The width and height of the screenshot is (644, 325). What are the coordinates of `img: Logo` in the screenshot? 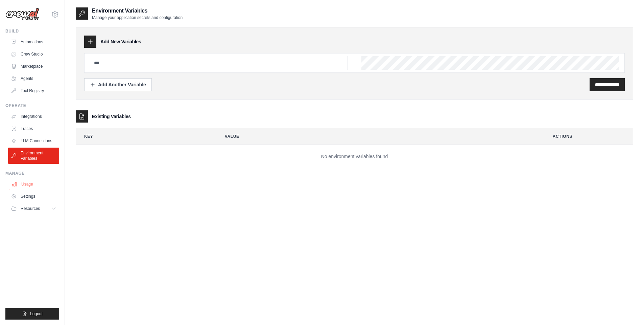 It's located at (22, 14).